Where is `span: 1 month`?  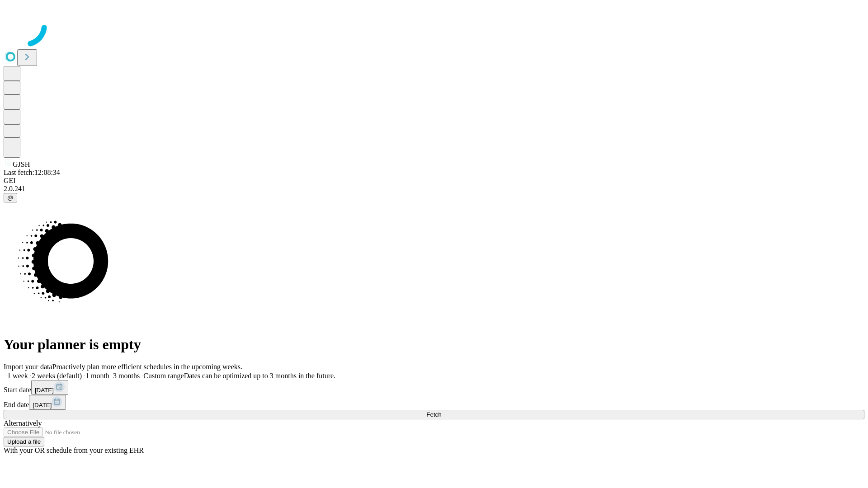 span: 1 month is located at coordinates (97, 376).